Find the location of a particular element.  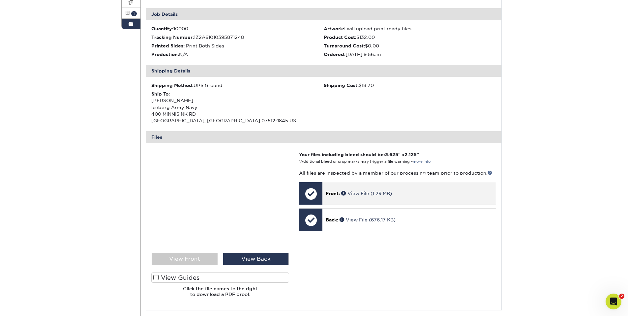

strong: Quantity: is located at coordinates (162, 29).